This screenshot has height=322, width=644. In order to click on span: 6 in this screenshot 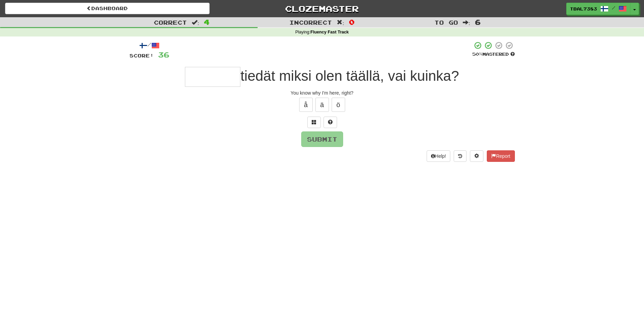, I will do `click(478, 22)`.